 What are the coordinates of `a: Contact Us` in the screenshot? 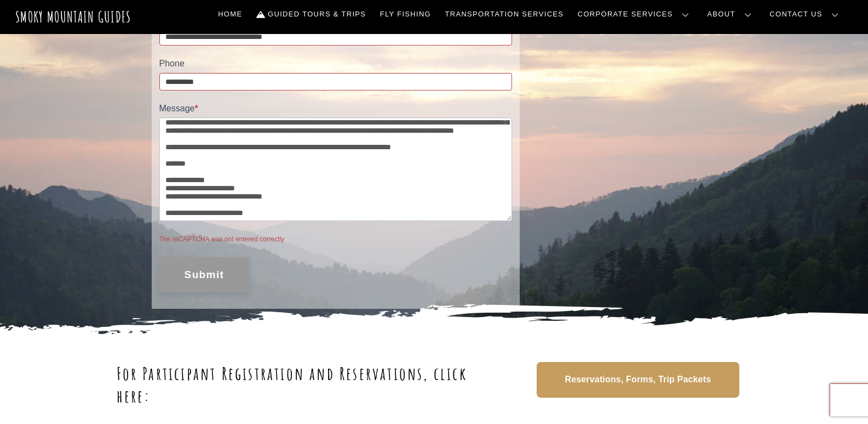 It's located at (806, 15).